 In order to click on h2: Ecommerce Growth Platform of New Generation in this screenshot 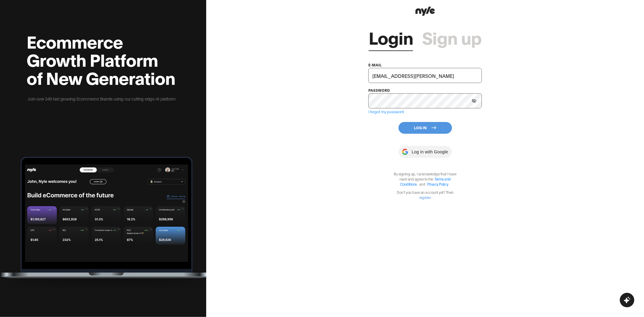, I will do `click(102, 59)`.